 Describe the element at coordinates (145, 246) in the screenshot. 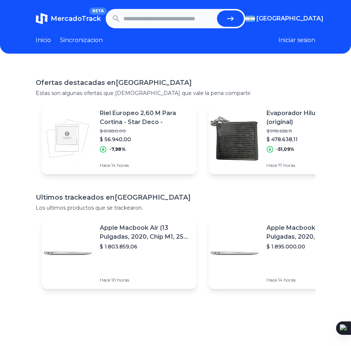

I see `p: $ 1.803.859,06` at that location.